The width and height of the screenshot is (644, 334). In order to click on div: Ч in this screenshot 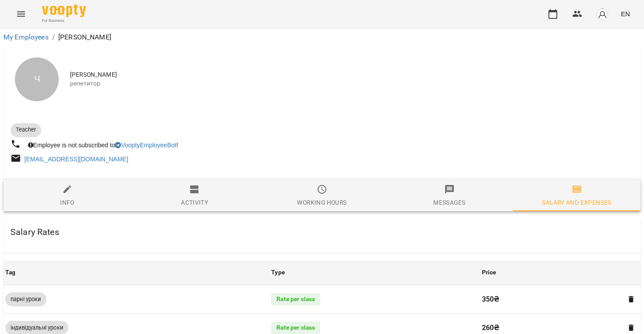, I will do `click(37, 80)`.